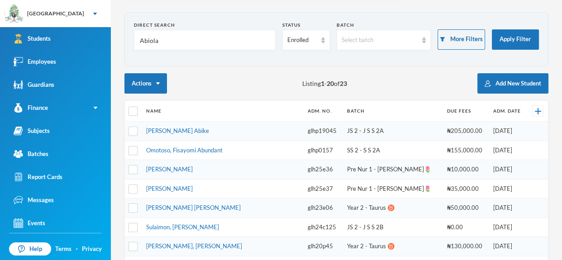  What do you see at coordinates (33, 200) in the screenshot?
I see `div: Messages` at bounding box center [33, 200].